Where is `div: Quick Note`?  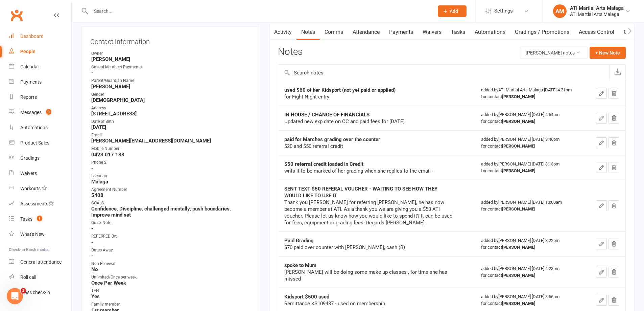
div: Quick Note is located at coordinates (170, 222).